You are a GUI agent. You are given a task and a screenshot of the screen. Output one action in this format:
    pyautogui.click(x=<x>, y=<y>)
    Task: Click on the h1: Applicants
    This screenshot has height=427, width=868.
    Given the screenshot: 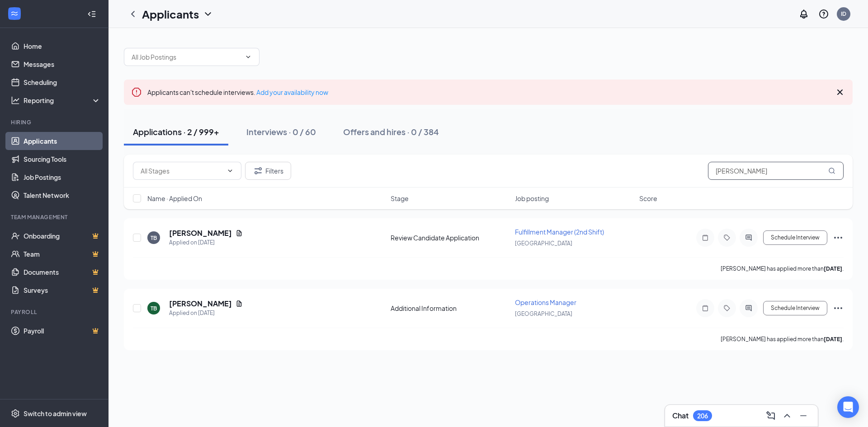 What is the action you would take?
    pyautogui.click(x=170, y=14)
    